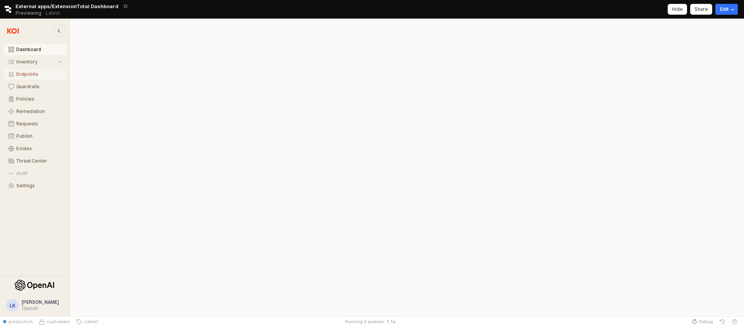 This screenshot has width=744, height=327. Describe the element at coordinates (35, 149) in the screenshot. I see `button: Koidex` at that location.